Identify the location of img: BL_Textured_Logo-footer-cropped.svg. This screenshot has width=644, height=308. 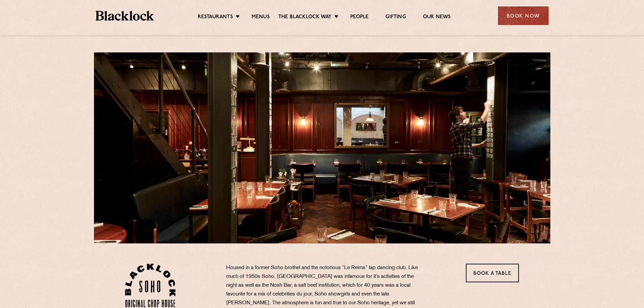
(125, 16).